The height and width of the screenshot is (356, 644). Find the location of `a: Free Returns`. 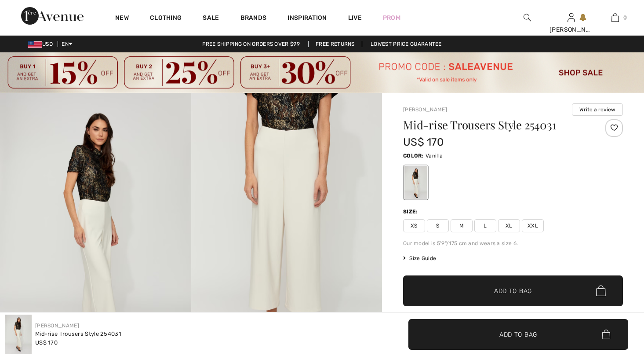

a: Free Returns is located at coordinates (335, 44).